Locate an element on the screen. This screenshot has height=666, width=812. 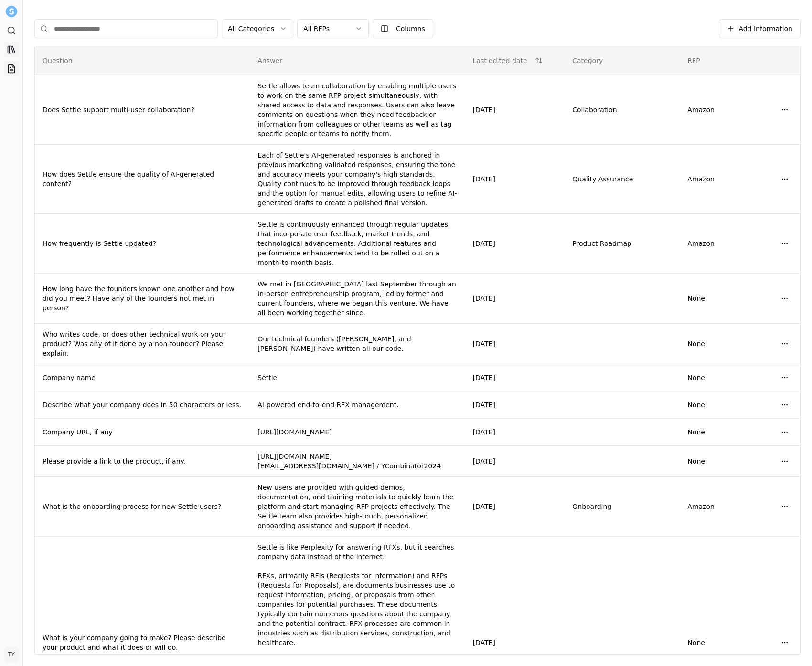
a: Projects is located at coordinates (12, 69).